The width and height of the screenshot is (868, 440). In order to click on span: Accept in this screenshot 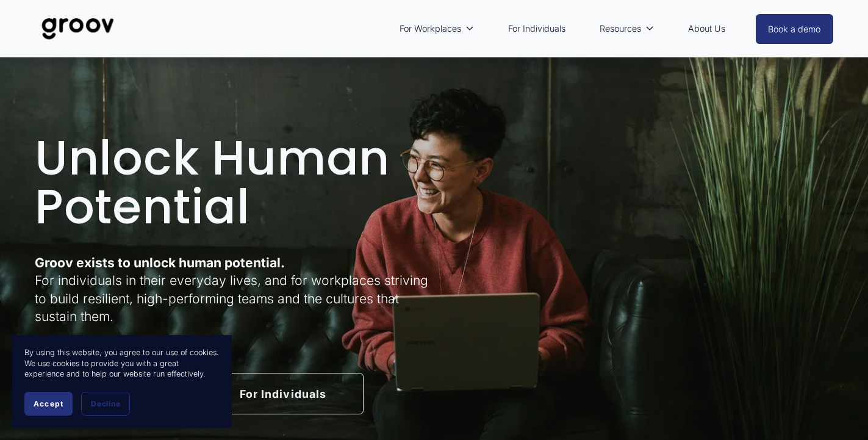, I will do `click(48, 403)`.